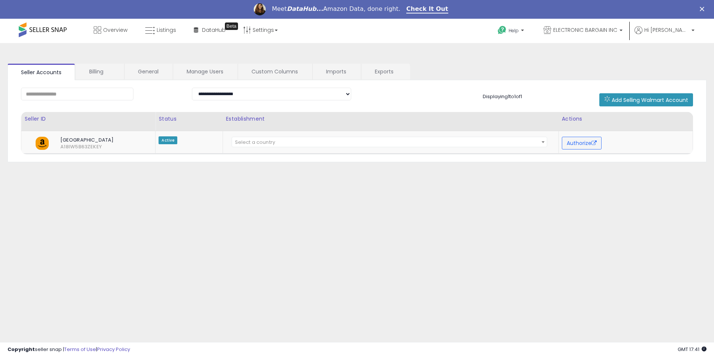 The image size is (714, 357). Describe the element at coordinates (646, 100) in the screenshot. I see `button: Add Selling Walmart Account` at that location.